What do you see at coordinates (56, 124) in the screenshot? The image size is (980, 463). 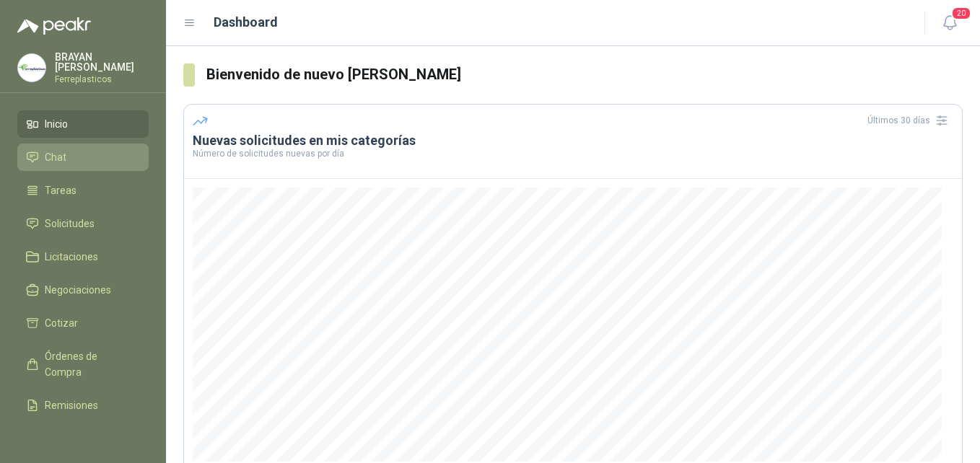 I see `span: Inicio` at bounding box center [56, 124].